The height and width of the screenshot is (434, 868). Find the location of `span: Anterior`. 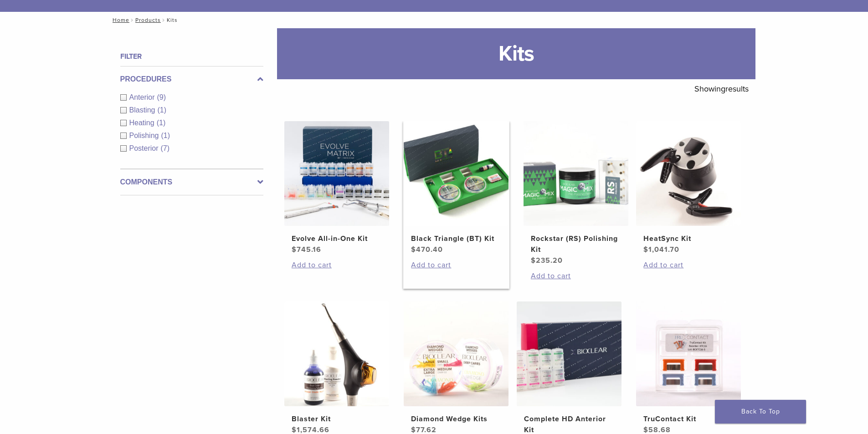

span: Anterior is located at coordinates (143, 97).